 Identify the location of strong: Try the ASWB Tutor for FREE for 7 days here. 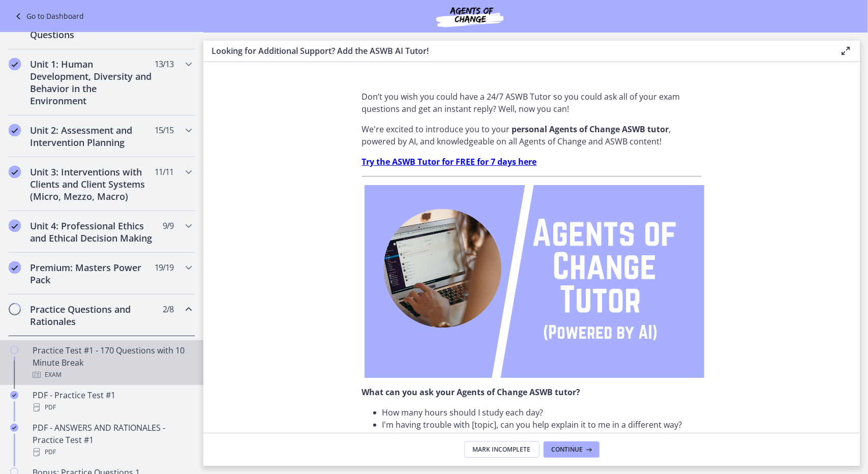
(450, 162).